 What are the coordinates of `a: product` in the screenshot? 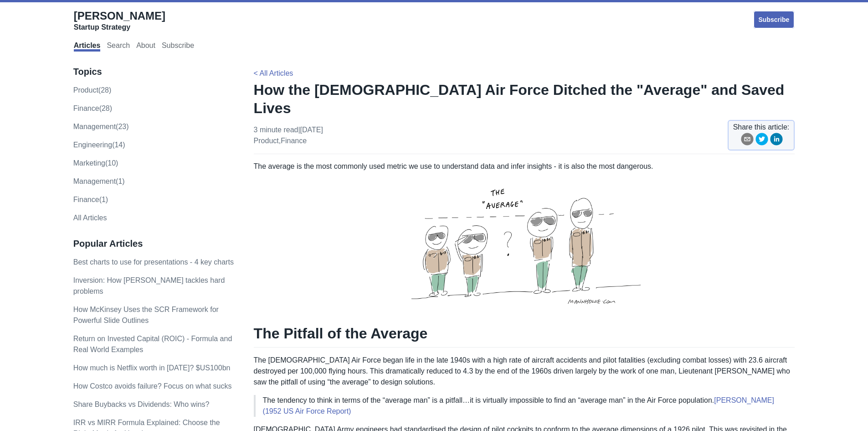 It's located at (266, 140).